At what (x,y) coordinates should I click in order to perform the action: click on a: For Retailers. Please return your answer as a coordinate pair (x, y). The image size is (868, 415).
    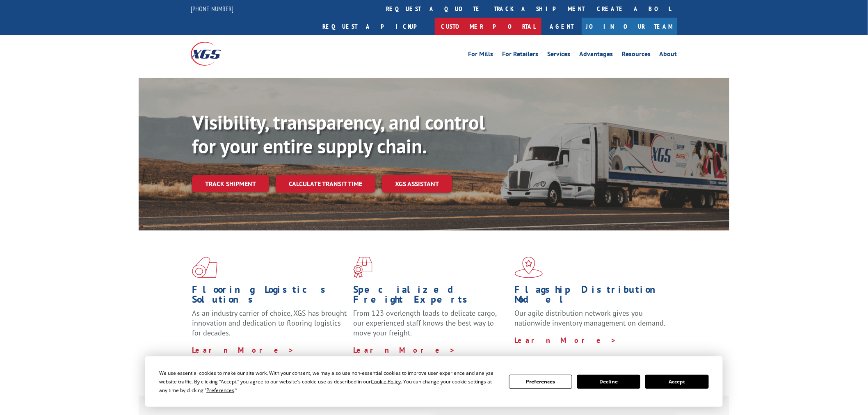
    Looking at the image, I should click on (520, 56).